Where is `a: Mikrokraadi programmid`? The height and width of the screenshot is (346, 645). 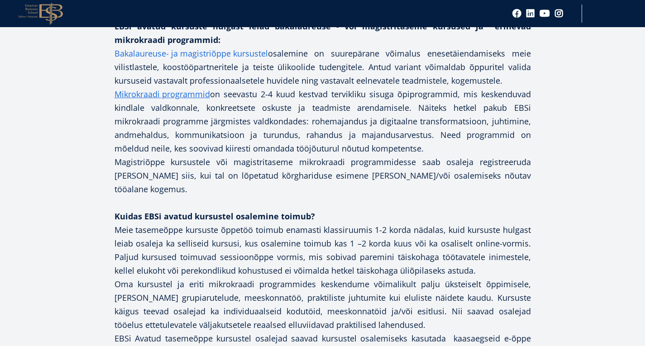 a: Mikrokraadi programmid is located at coordinates (162, 94).